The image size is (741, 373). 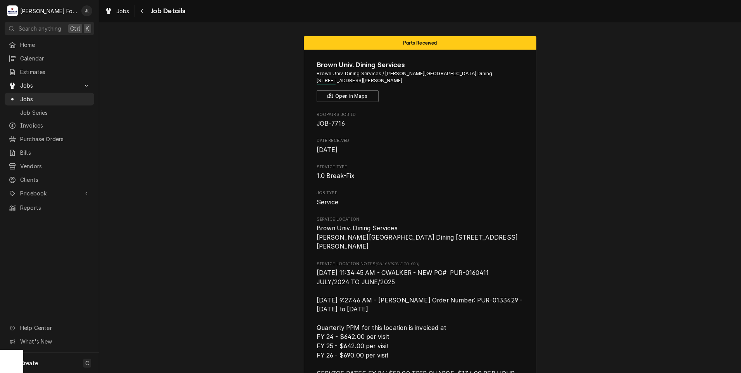 What do you see at coordinates (331, 123) in the screenshot?
I see `span: JOB-7716` at bounding box center [331, 123].